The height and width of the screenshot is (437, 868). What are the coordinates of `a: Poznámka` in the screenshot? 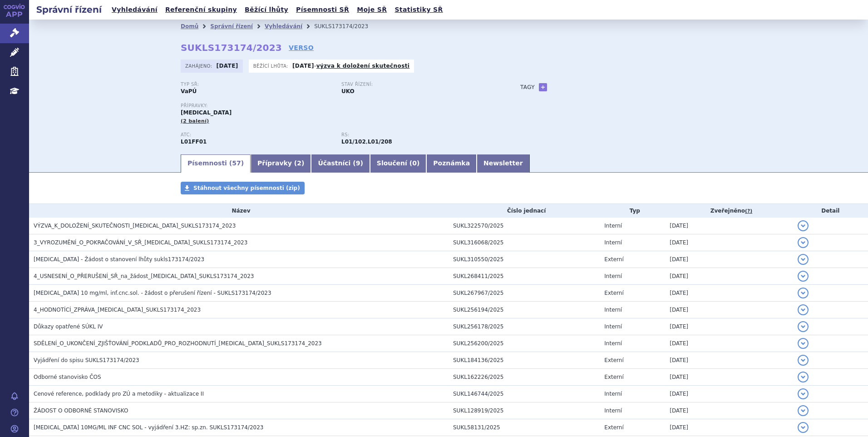 It's located at (451, 163).